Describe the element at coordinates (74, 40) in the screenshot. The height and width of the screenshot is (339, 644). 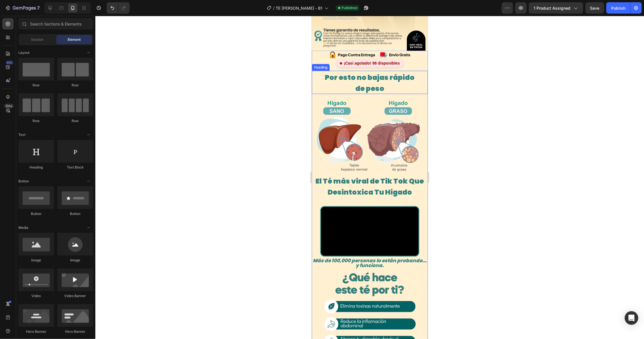
I see `span: Element` at that location.